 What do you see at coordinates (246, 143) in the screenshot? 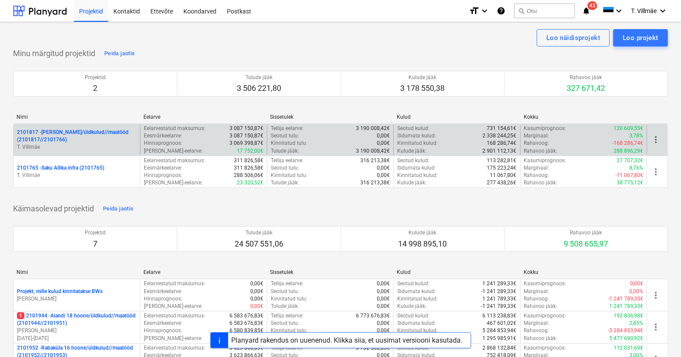
I see `p: 3 069 398,87€` at bounding box center [246, 143].